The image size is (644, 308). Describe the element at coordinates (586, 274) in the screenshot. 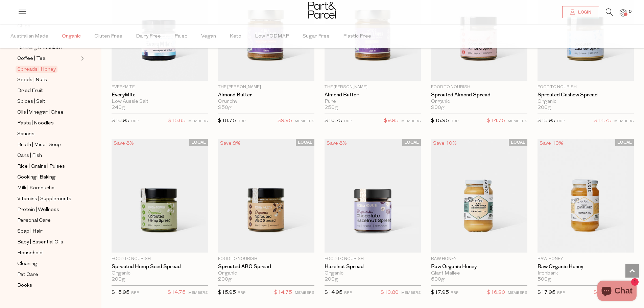

I see `div: Ironbark` at that location.